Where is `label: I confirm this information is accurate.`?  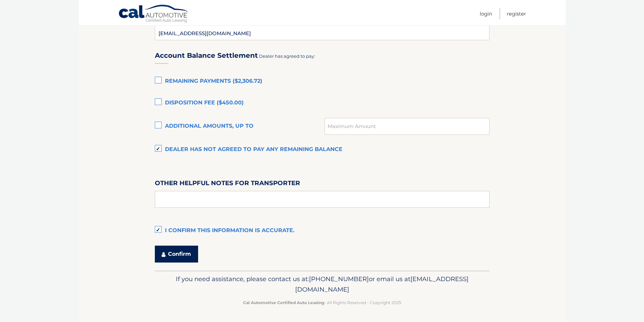 label: I confirm this information is accurate. is located at coordinates (322, 230).